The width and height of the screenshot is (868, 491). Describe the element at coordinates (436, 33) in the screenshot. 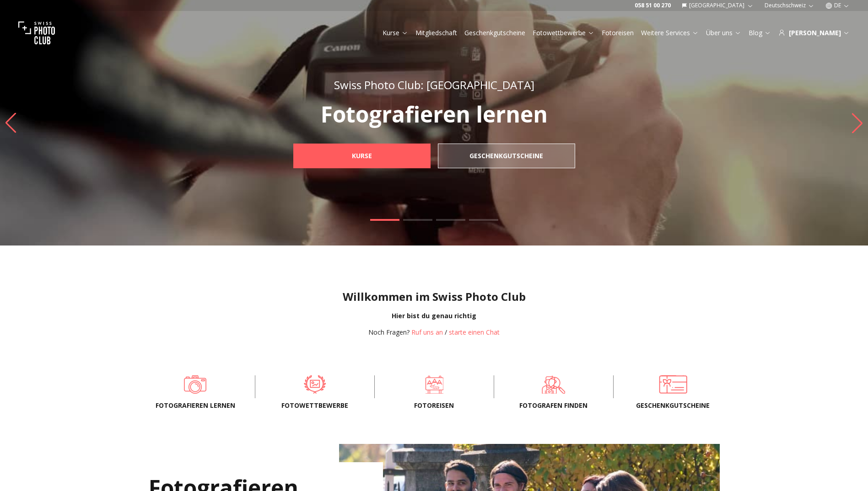

I see `button: Mitgliedschaft` at that location.